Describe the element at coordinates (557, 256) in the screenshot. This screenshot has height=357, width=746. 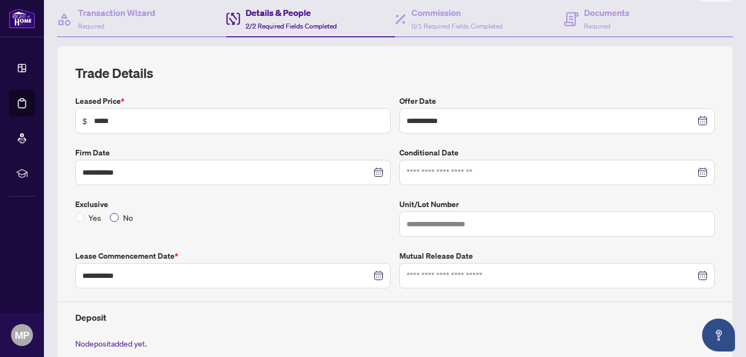
I see `label: Mutual Release Date` at that location.